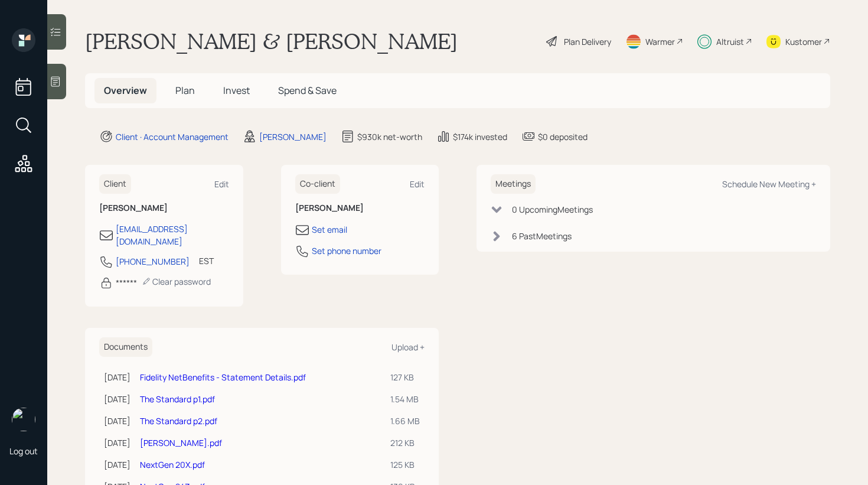 Image resolution: width=868 pixels, height=485 pixels. Describe the element at coordinates (405, 399) in the screenshot. I see `div: 1.54 MB` at that location.